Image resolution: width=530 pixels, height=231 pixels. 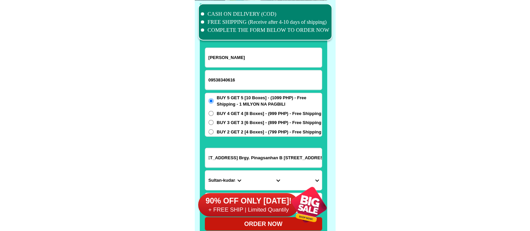 I want to click on li: CASH ON DELIVERY (COD), so click(x=265, y=14).